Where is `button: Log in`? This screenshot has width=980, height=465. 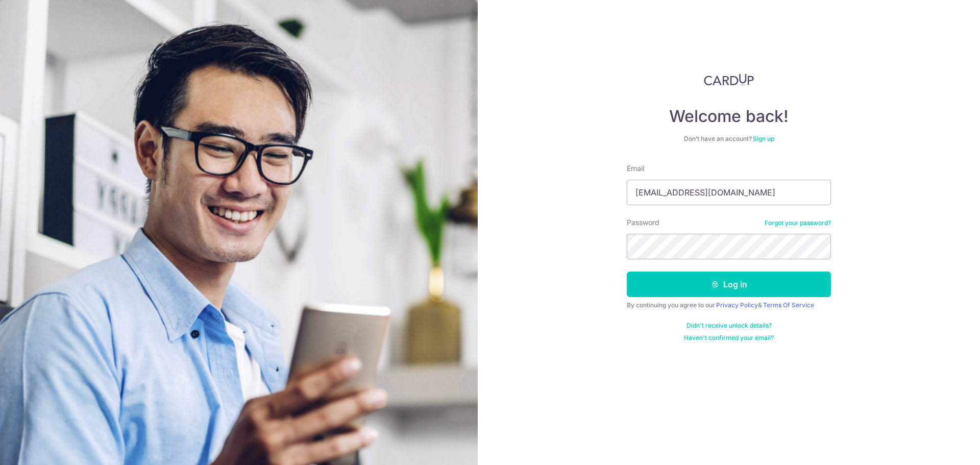
button: Log in is located at coordinates (729, 284).